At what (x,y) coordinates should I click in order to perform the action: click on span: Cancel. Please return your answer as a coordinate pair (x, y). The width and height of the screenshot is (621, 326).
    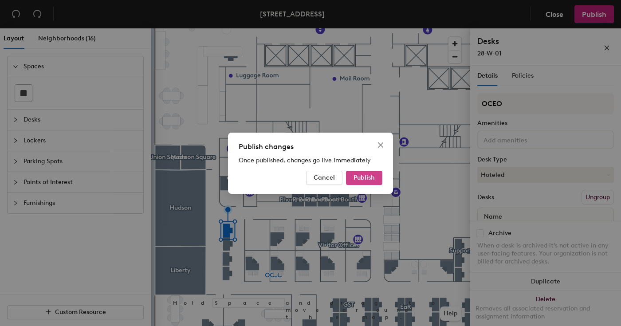
    Looking at the image, I should click on (324, 178).